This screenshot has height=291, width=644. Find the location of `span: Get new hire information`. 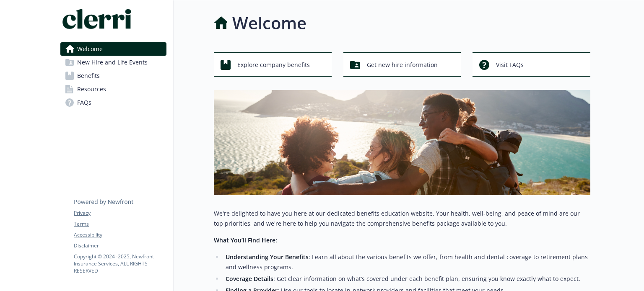

span: Get new hire information is located at coordinates (402, 65).